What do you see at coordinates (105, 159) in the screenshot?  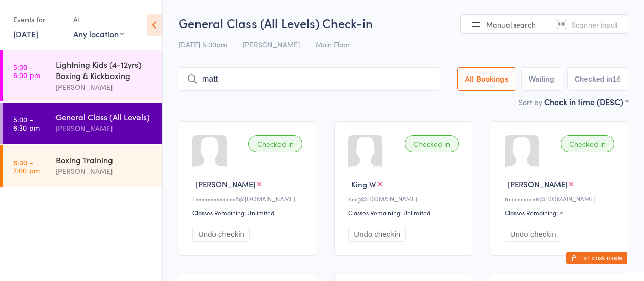 I see `div: Boxing Training` at bounding box center [105, 159].